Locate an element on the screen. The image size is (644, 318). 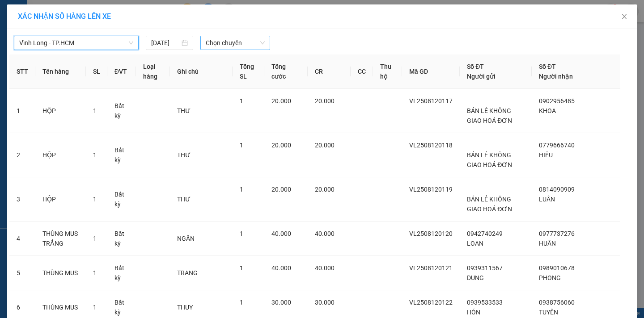
span: 0938756060 is located at coordinates (557, 303).